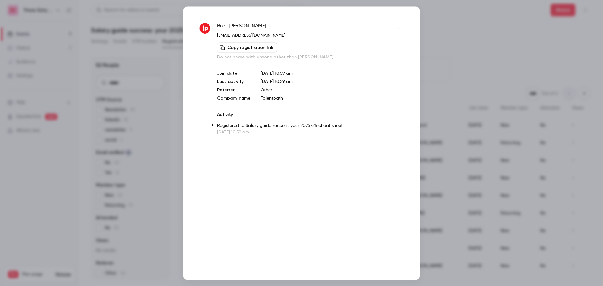 The height and width of the screenshot is (286, 603). Describe the element at coordinates (234, 81) in the screenshot. I see `p: Last activity` at that location.